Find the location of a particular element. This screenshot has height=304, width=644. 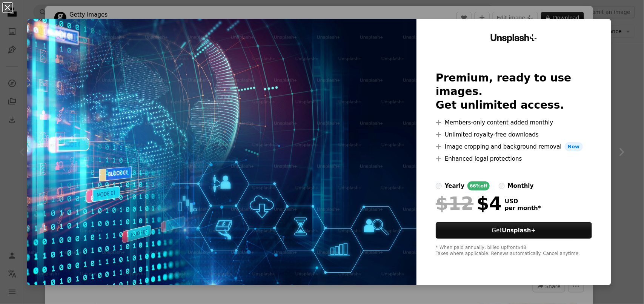

span: USD is located at coordinates (523, 201).